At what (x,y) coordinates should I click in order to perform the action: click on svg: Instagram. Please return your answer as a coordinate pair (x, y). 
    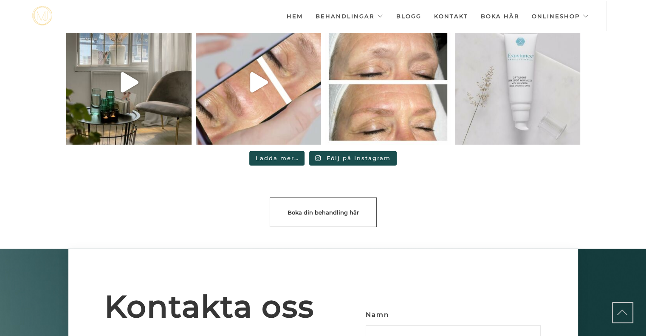
    Looking at the image, I should click on (318, 158).